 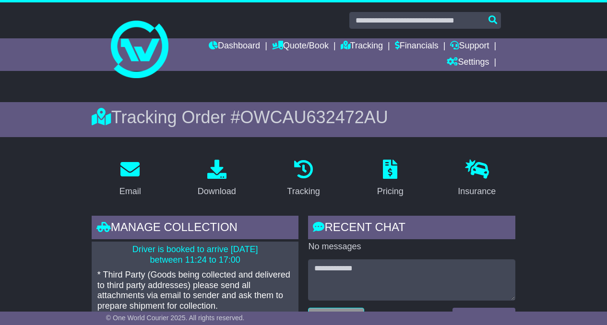 What do you see at coordinates (477, 179) in the screenshot?
I see `a: Insurance` at bounding box center [477, 179].